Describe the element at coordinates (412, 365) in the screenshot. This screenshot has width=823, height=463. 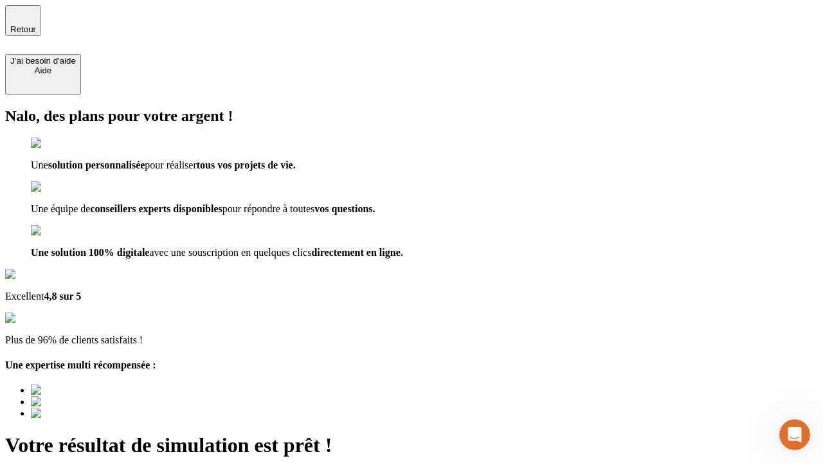
I see `h4: Une expertise multi récompensée :` at that location.